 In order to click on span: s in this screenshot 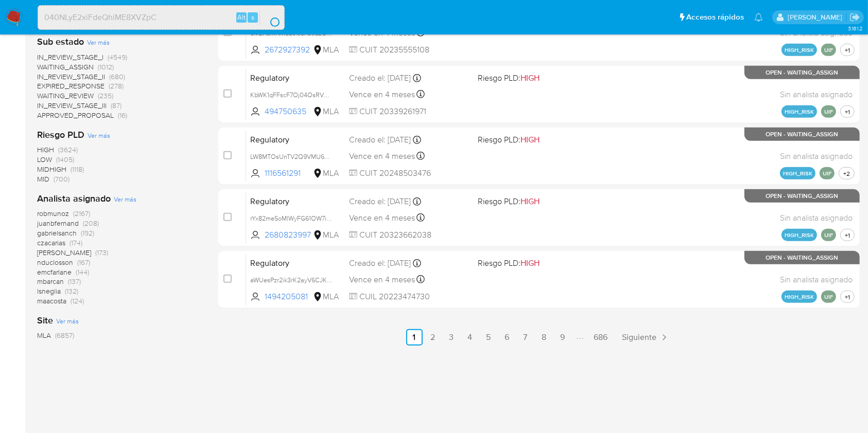, I will do `click(252, 17)`.